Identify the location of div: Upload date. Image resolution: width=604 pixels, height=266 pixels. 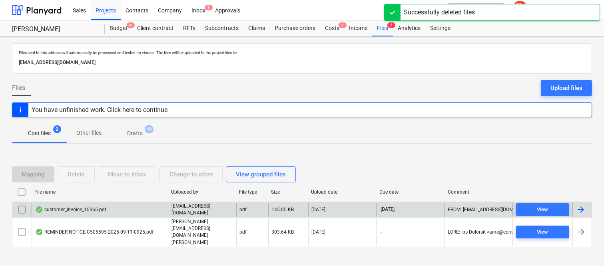
(342, 192).